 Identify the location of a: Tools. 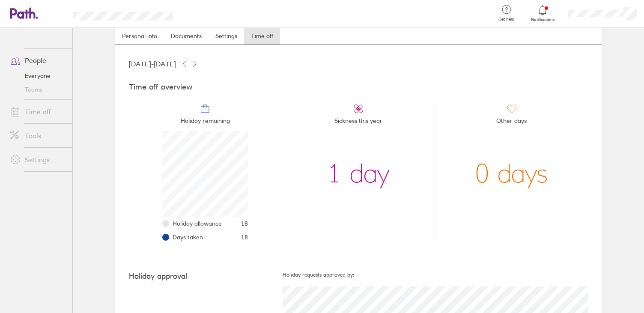
(38, 136).